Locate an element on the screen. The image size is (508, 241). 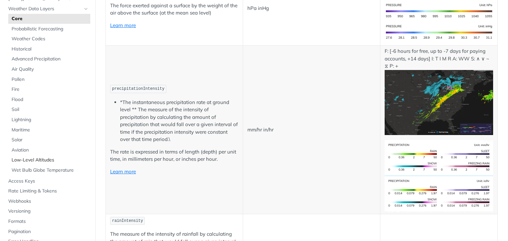
a: Webhooks is located at coordinates (48, 202).